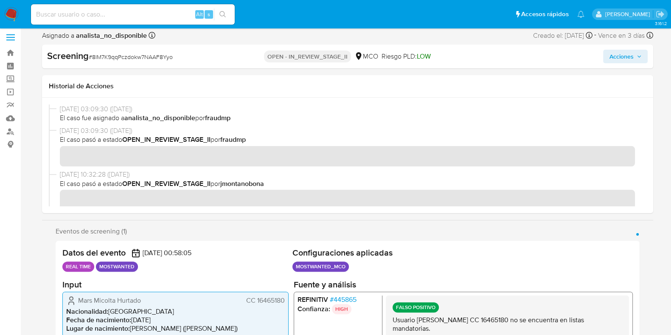  I want to click on span: LOW, so click(423, 56).